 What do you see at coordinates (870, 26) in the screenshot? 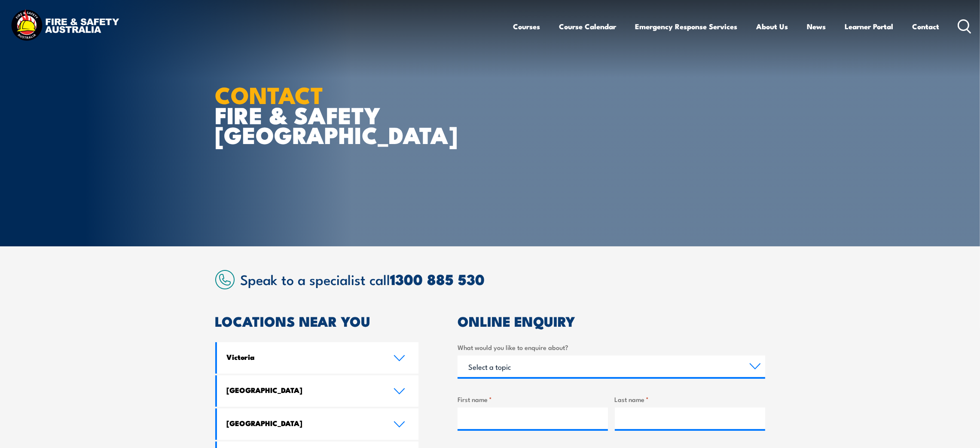
I see `a: Learner Portal` at bounding box center [870, 26].